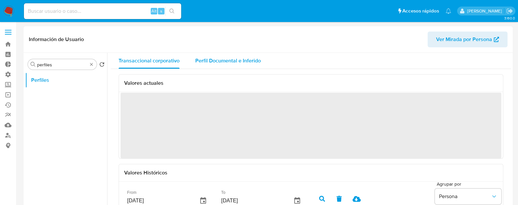 This screenshot has height=205, width=518. Describe the element at coordinates (56, 39) in the screenshot. I see `h1: Información de Usuario` at that location.